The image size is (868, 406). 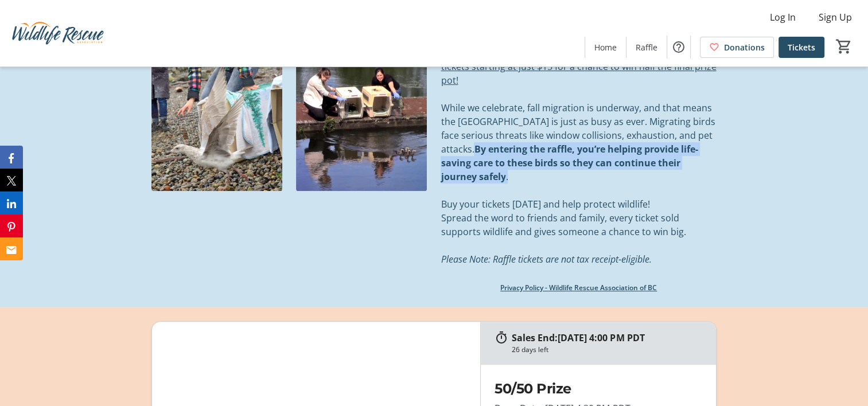 What do you see at coordinates (844, 47) in the screenshot?
I see `button: Cart` at bounding box center [844, 47].